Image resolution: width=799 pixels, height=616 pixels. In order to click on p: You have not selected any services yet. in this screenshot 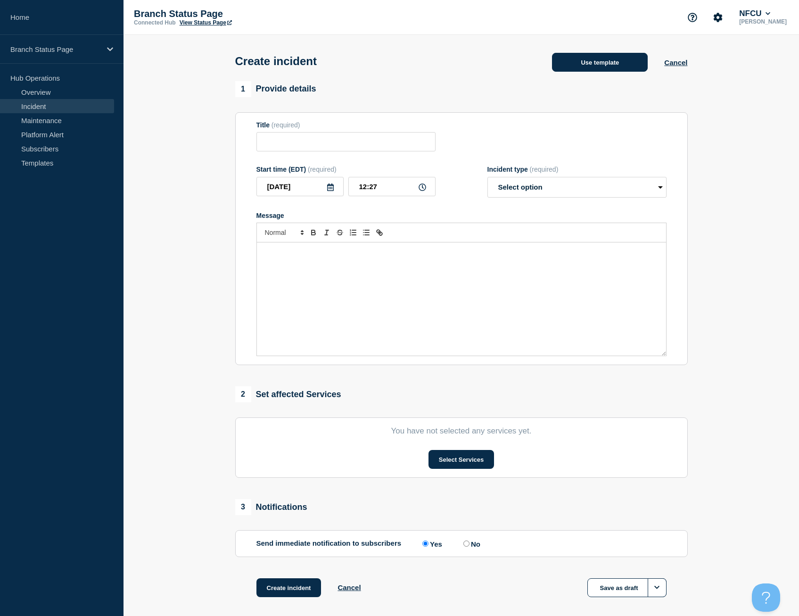, I will do `click(462, 431)`.